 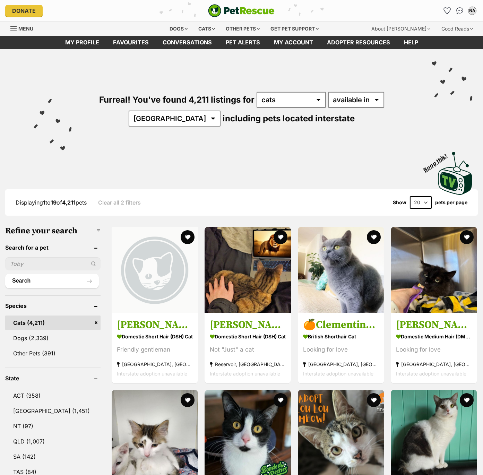 I want to click on strong: 1, so click(x=44, y=202).